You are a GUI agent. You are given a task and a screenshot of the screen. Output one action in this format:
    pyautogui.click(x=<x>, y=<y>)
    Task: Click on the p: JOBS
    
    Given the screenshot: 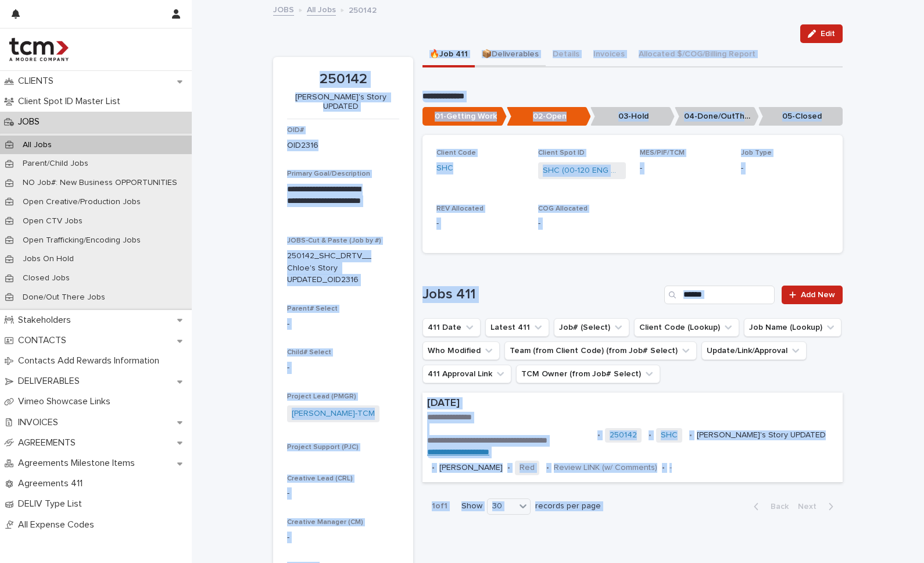 What is the action you would take?
    pyautogui.click(x=31, y=122)
    